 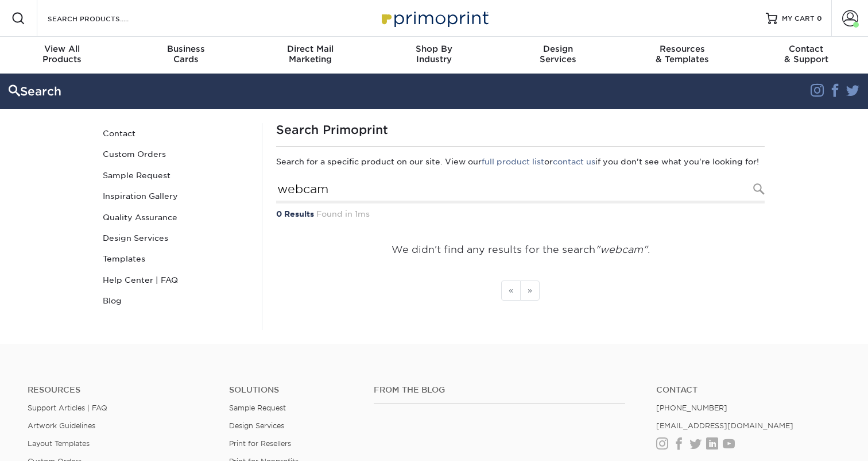 I want to click on h4: Resources, so click(x=120, y=390).